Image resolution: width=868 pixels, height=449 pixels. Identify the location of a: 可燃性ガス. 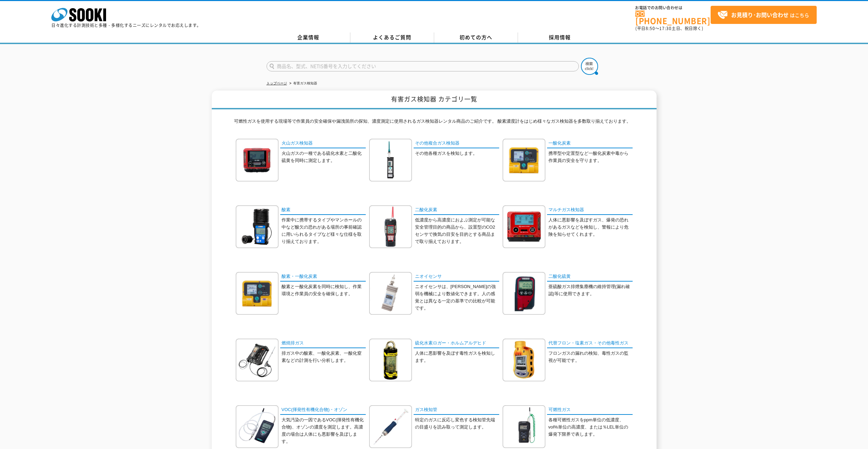
(590, 411).